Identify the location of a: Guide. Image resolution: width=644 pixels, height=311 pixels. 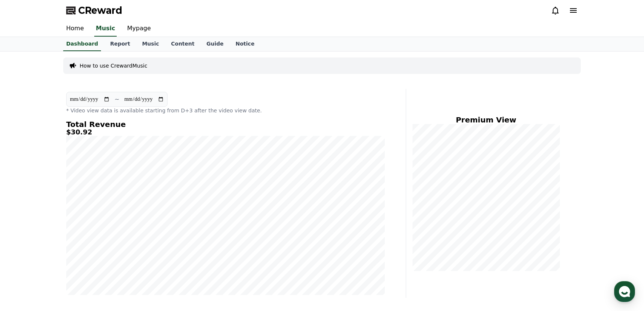
(215, 44).